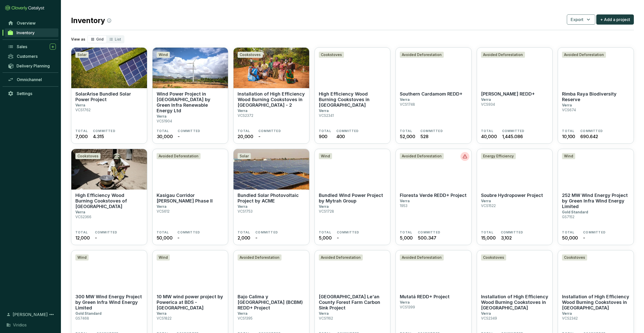  I want to click on span: 30,000, so click(165, 137).